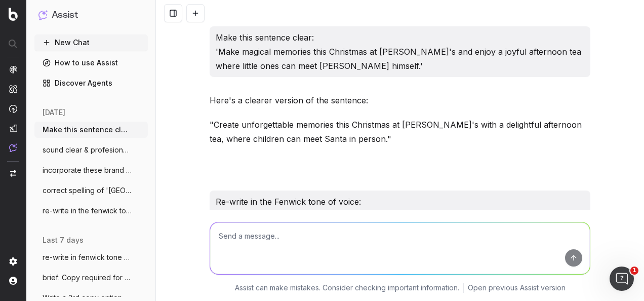 The height and width of the screenshot is (301, 644). I want to click on img: Switch project, so click(13, 174).